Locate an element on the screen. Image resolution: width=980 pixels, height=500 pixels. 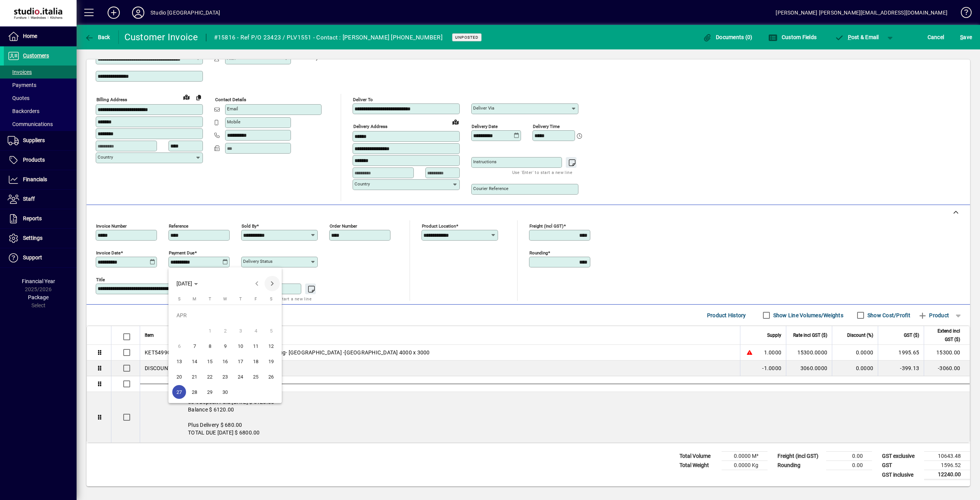
span: 13 is located at coordinates (179, 361).